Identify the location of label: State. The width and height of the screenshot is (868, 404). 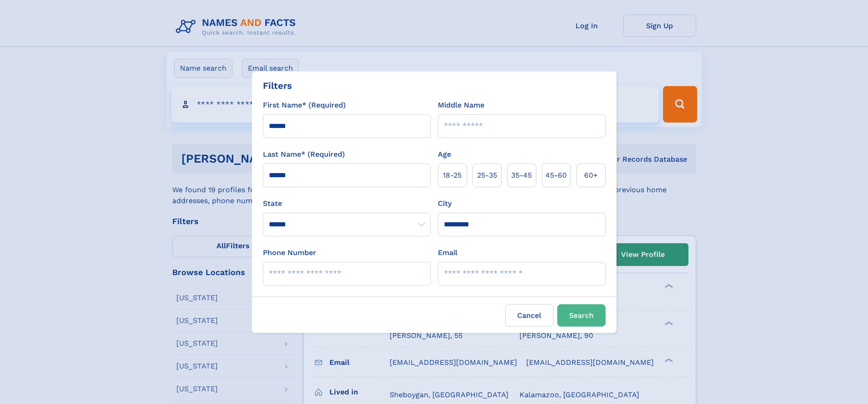
(346, 204).